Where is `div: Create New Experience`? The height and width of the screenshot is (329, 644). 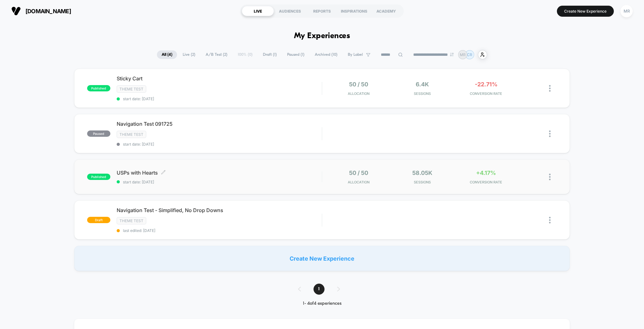 div: Create New Experience is located at coordinates (322, 258).